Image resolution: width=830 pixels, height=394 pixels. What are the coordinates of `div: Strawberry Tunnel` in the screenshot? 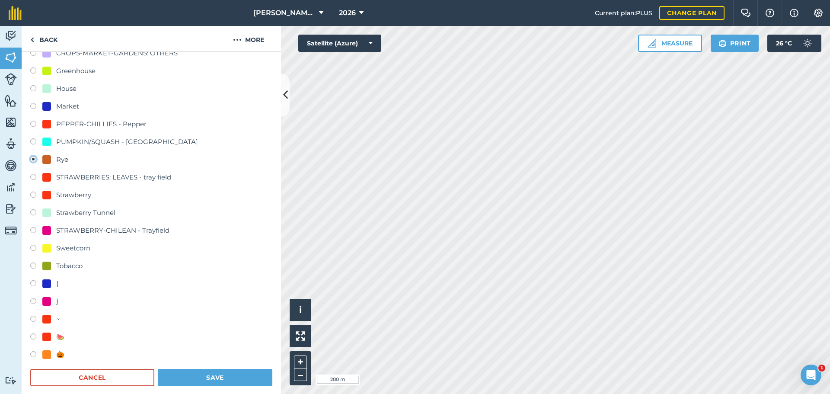 It's located at (86, 213).